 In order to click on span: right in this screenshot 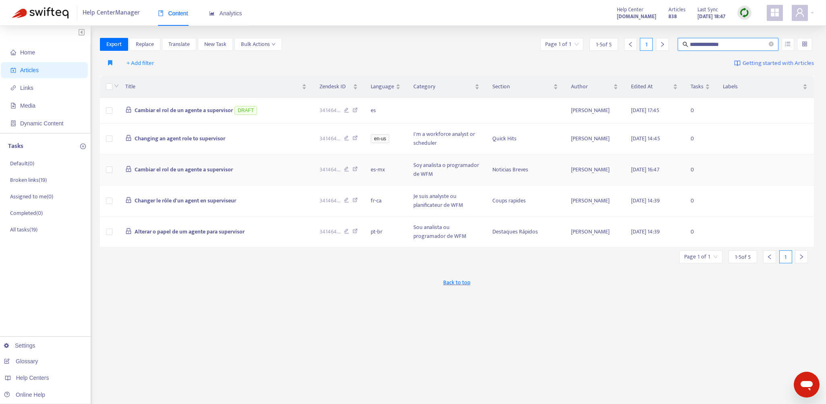, I will do `click(802, 257)`.